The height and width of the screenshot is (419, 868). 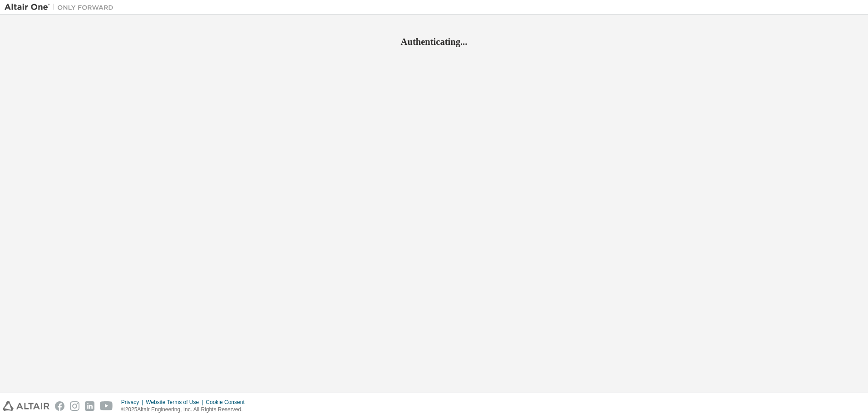 I want to click on div: Website Terms of Use, so click(x=176, y=402).